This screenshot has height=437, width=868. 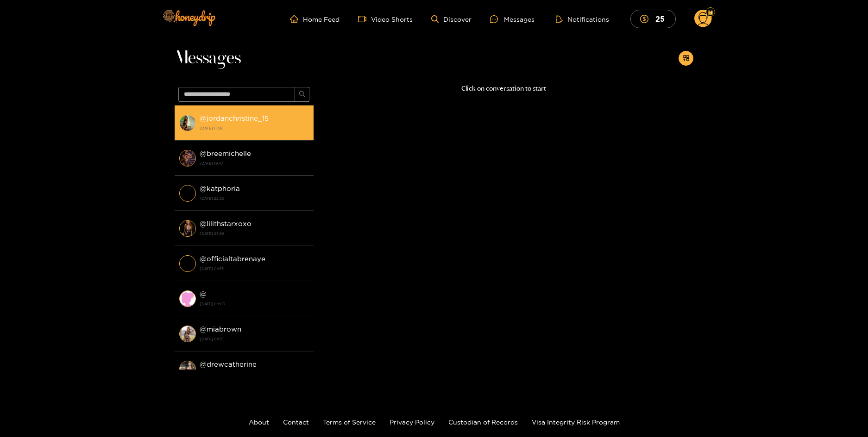 What do you see at coordinates (576, 422) in the screenshot?
I see `a: Visa Integrity Risk Program` at bounding box center [576, 422].